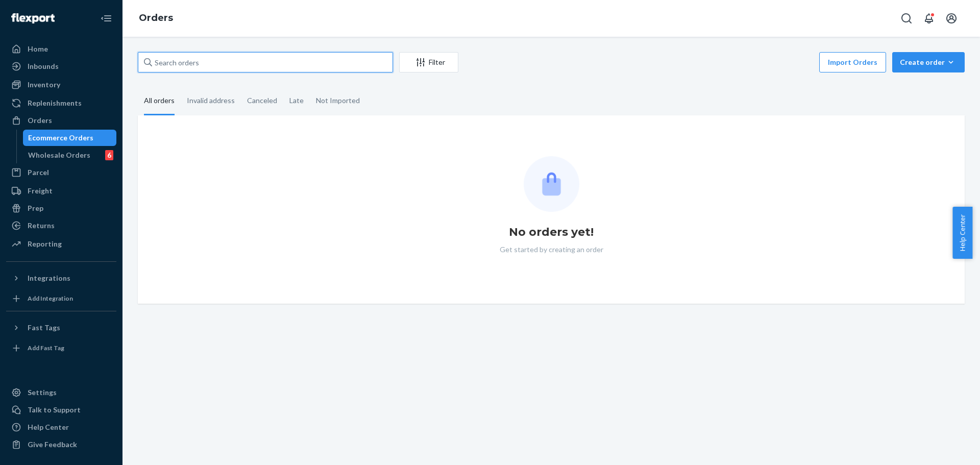 This screenshot has height=465, width=980. What do you see at coordinates (62, 445) in the screenshot?
I see `button: Give Feedback` at bounding box center [62, 445].